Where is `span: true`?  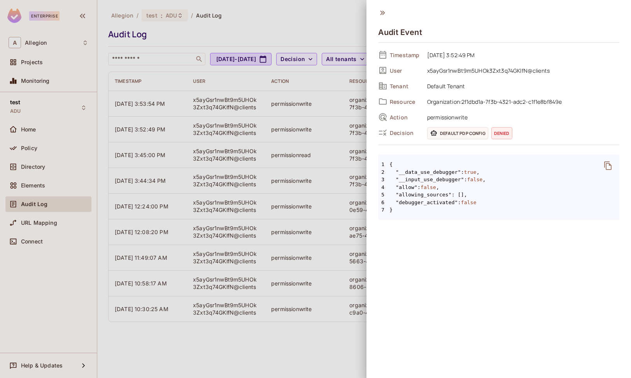
span: true is located at coordinates (471, 172).